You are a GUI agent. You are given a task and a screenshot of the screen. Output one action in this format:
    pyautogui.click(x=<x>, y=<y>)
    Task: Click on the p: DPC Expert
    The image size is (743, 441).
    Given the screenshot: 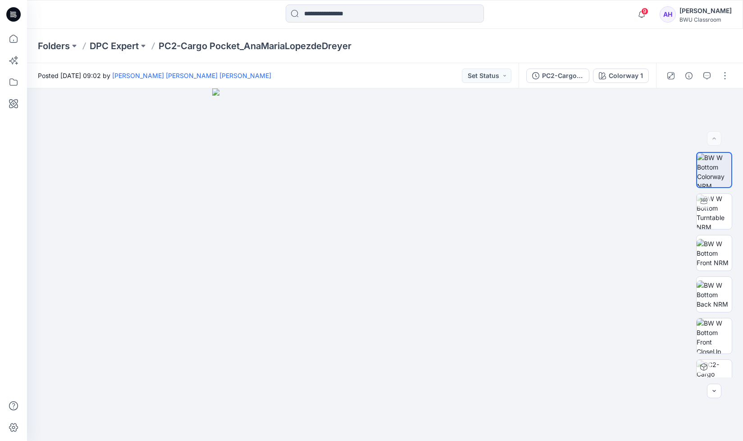 What is the action you would take?
    pyautogui.click(x=114, y=46)
    